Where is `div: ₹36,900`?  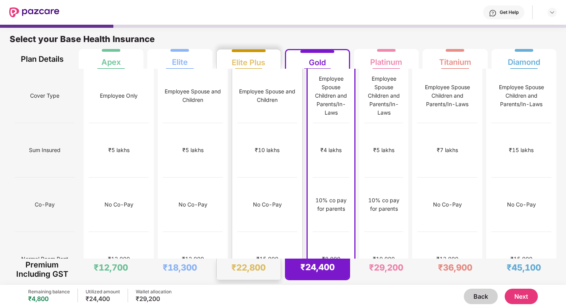 div: ₹36,900 is located at coordinates (455, 267).